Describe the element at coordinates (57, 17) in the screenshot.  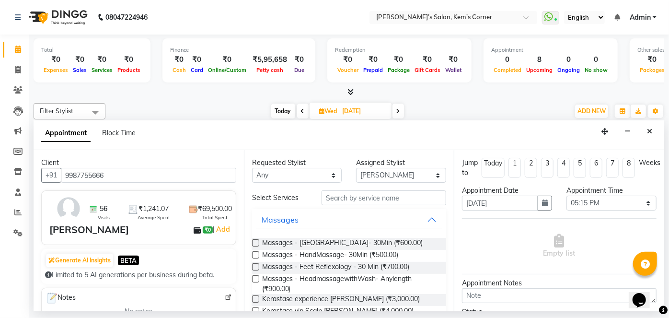
I see `img: logo` at that location.